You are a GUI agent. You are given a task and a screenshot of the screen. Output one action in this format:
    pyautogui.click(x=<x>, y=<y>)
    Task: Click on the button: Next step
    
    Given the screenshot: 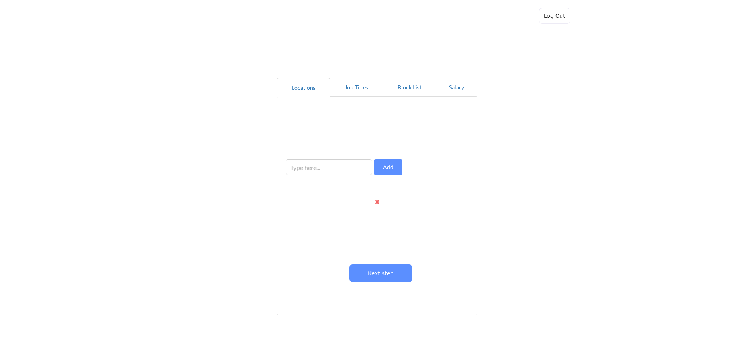 What is the action you would take?
    pyautogui.click(x=381, y=273)
    